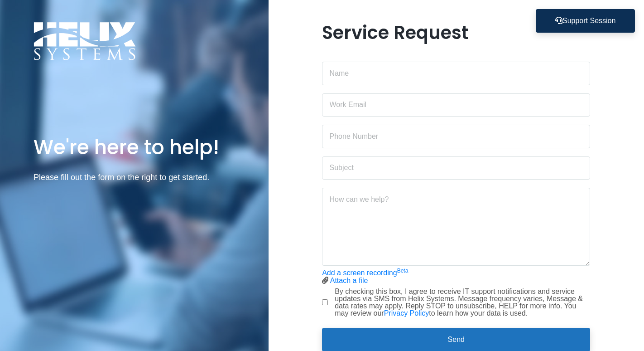 The width and height of the screenshot is (644, 351). What do you see at coordinates (585, 21) in the screenshot?
I see `button: Support Session` at bounding box center [585, 21].